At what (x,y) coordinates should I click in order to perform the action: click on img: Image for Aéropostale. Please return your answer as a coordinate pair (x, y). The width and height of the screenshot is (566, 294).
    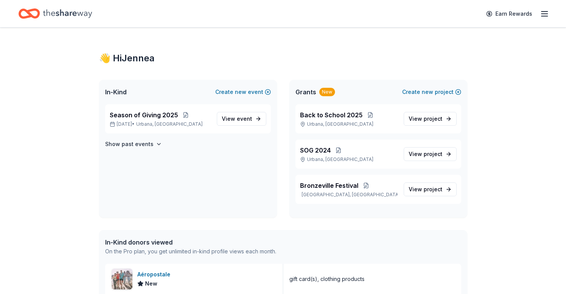
    Looking at the image, I should click on (122, 279).